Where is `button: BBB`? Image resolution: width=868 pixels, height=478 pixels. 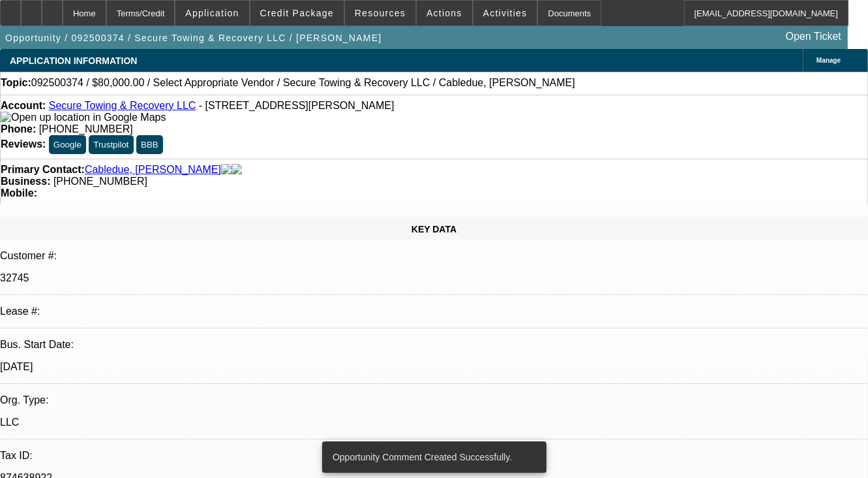 button: BBB is located at coordinates (149, 144).